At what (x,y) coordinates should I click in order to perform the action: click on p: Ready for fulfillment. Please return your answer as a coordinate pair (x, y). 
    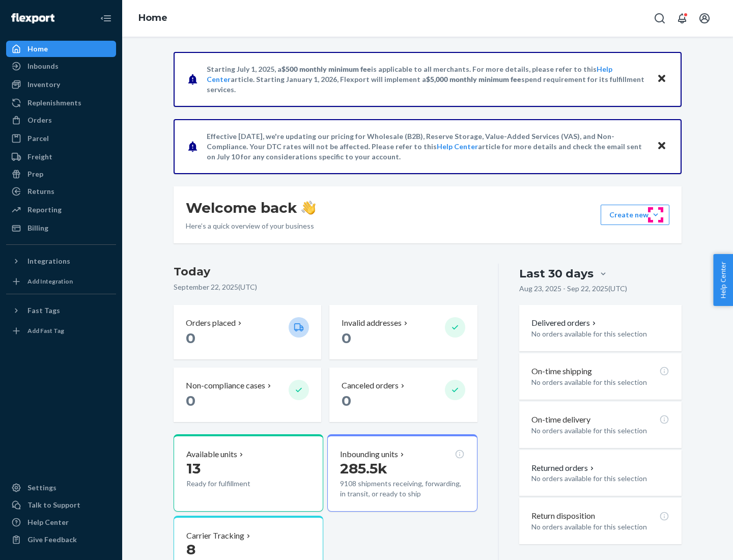
    Looking at the image, I should click on (233, 484).